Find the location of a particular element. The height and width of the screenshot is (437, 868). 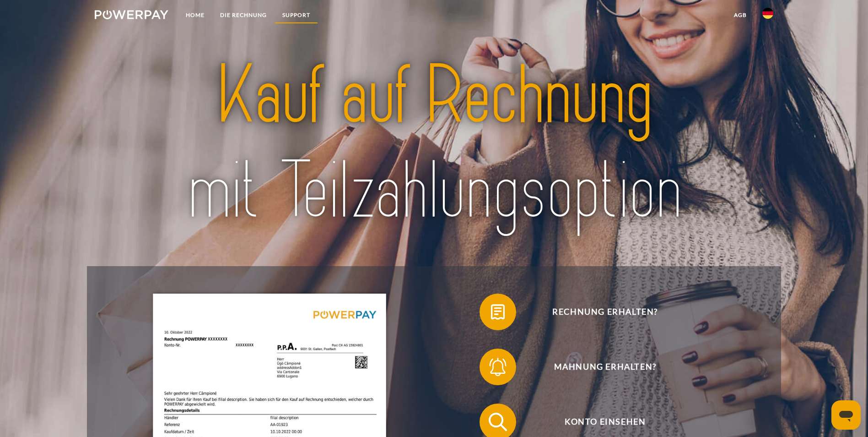

img: title-powerpay_de.svg is located at coordinates (434, 144).